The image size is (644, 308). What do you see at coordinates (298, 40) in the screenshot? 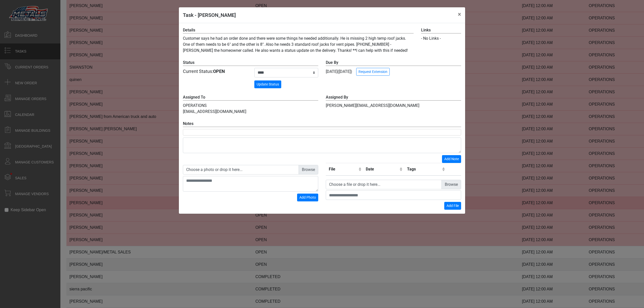
I see `div: Customer says he had an order done and there were some things he needed additionally. He is missi...` at bounding box center [298, 40].